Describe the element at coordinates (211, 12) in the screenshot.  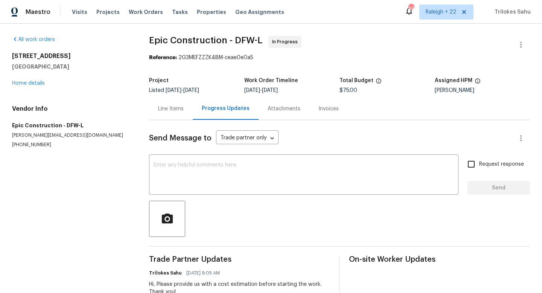
I see `span: Properties` at that location.